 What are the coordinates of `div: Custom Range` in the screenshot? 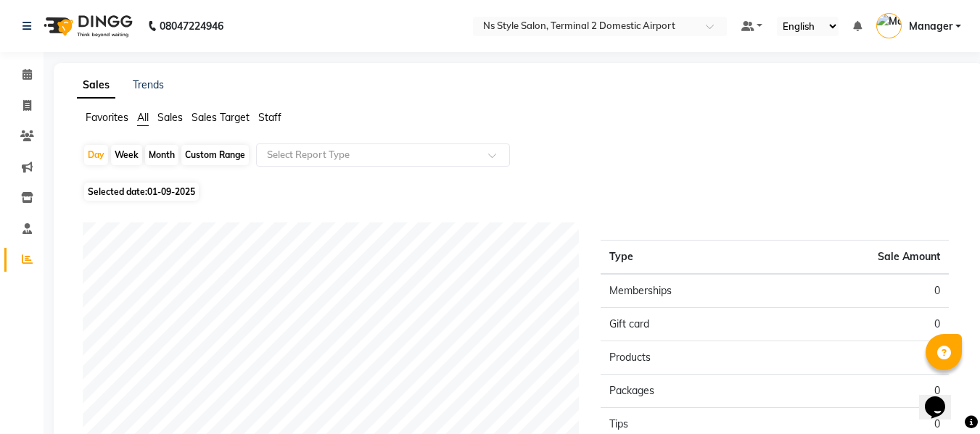 It's located at (215, 155).